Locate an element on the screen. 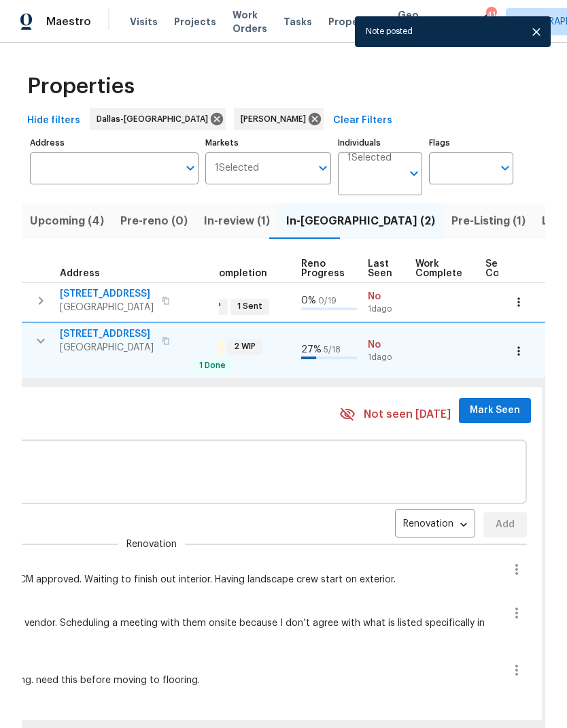 The image size is (567, 728). span: Renovation is located at coordinates (151, 544).